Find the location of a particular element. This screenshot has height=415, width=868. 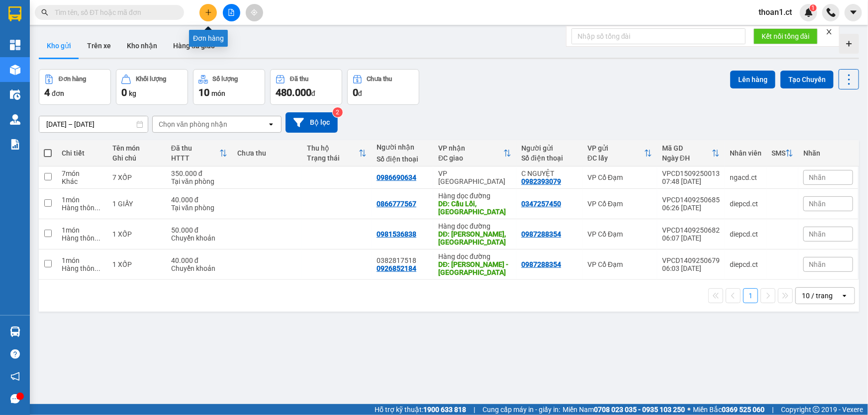

div: Chuyển khoản is located at coordinates (199, 269).